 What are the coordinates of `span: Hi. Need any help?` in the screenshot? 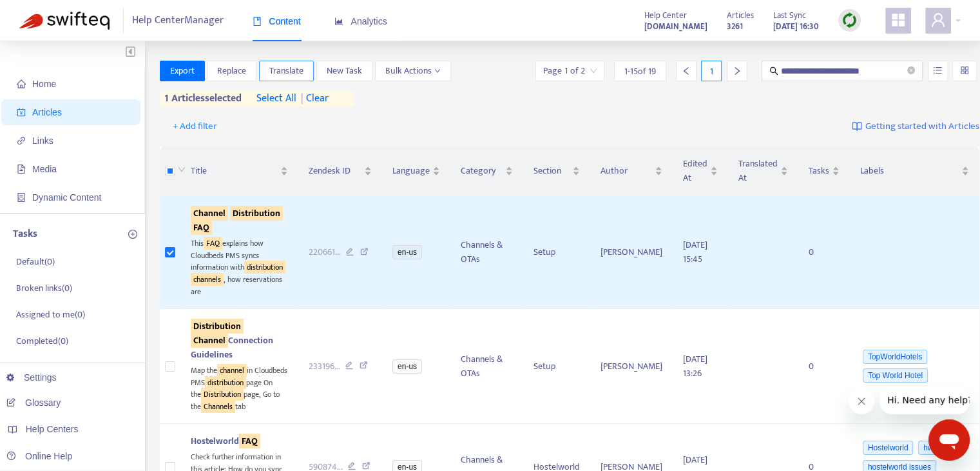 It's located at (50, 14).